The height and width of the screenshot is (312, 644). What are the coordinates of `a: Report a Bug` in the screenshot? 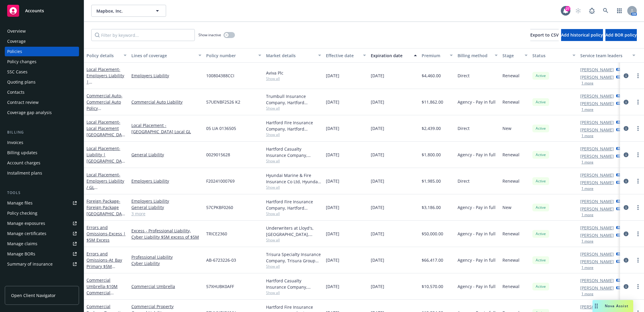 It's located at (592, 11).